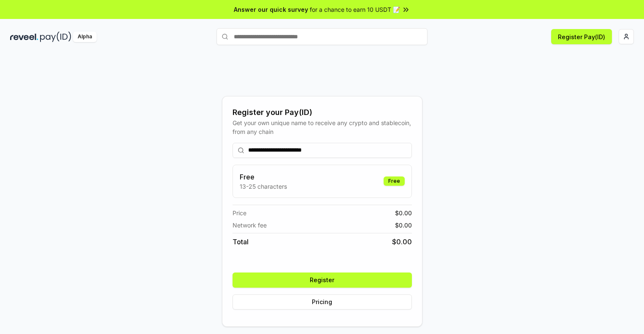 This screenshot has height=334, width=644. What do you see at coordinates (85, 37) in the screenshot?
I see `div: Alpha` at bounding box center [85, 37].